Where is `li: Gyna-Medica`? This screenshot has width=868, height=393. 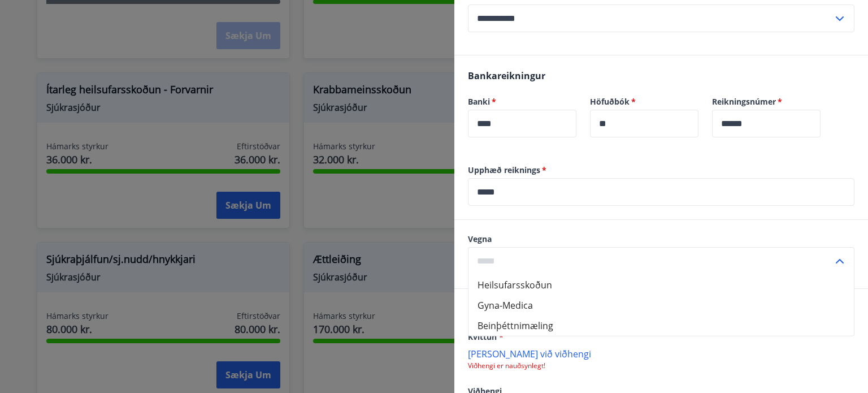 li: Gyna-Medica is located at coordinates (661, 305).